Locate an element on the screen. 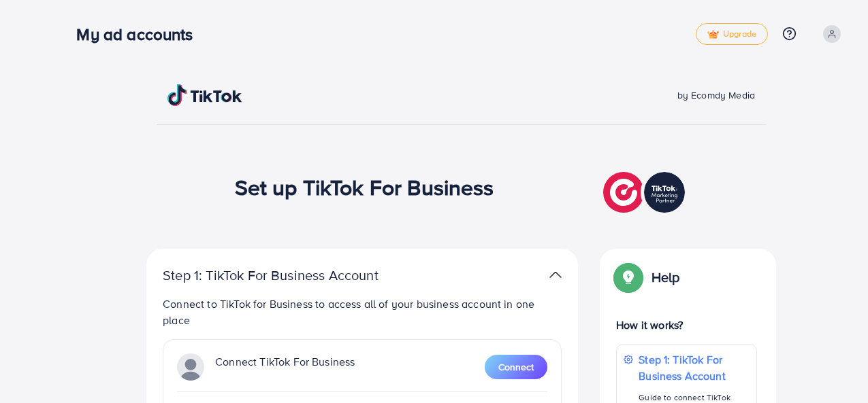 The image size is (868, 403). img: Popup guide is located at coordinates (629, 278).